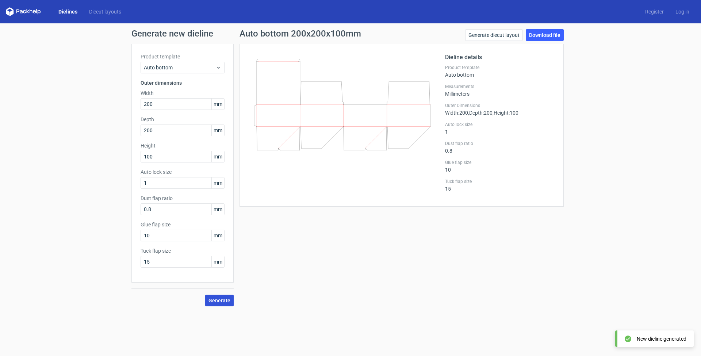 Image resolution: width=701 pixels, height=356 pixels. Describe the element at coordinates (662, 339) in the screenshot. I see `div: New dieline generated` at that location.